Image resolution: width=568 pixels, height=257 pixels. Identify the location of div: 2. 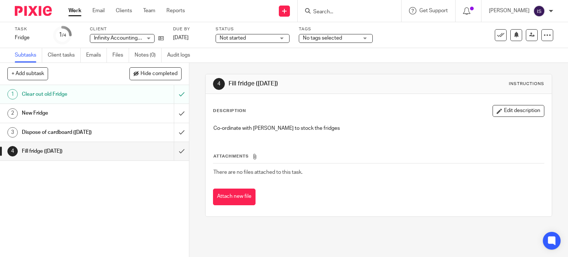
(13, 114).